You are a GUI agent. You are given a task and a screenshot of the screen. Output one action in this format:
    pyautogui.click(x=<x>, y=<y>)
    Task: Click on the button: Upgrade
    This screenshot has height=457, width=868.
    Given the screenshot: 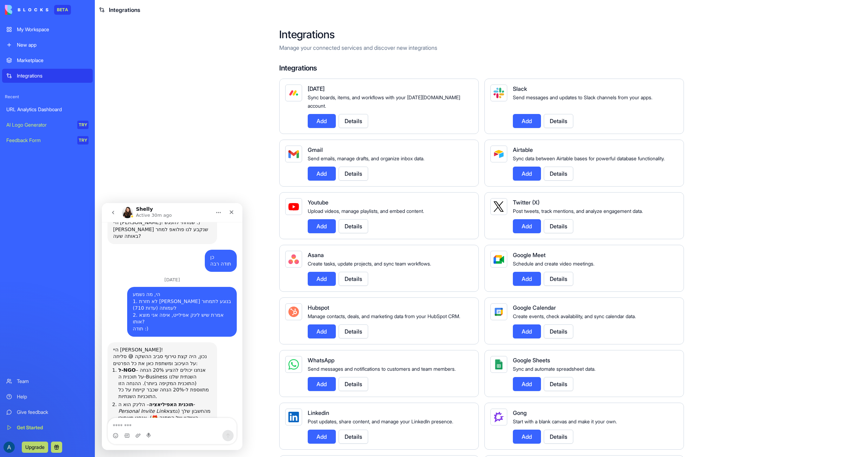 What is the action you would take?
    pyautogui.click(x=35, y=448)
    